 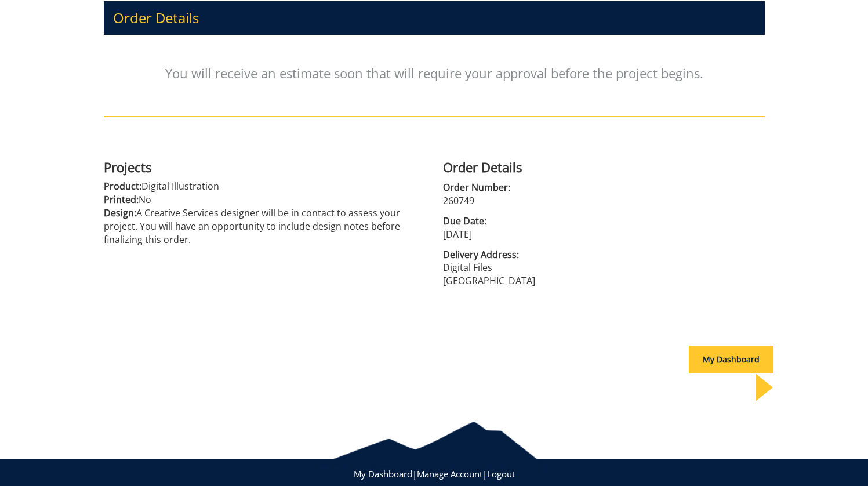 What do you see at coordinates (604, 221) in the screenshot?
I see `span: Due Date:` at bounding box center [604, 221].